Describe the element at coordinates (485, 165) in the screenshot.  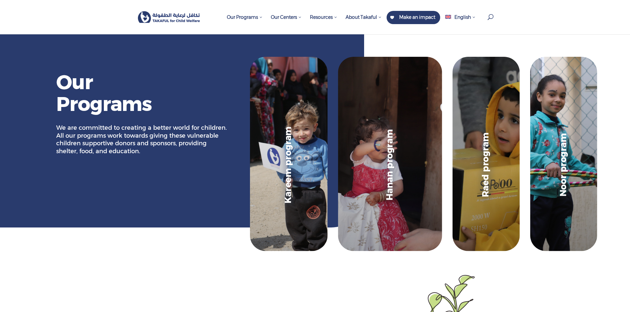
I see `span: Raed program` at that location.